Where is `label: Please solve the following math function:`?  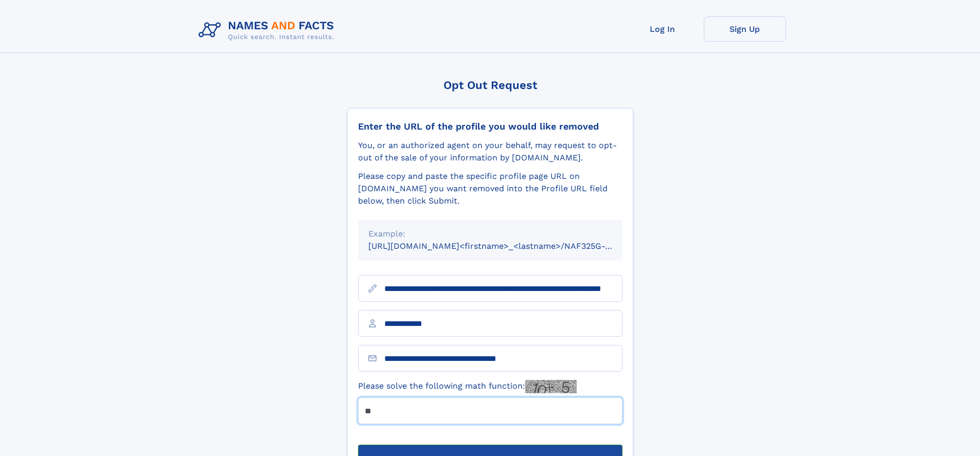
label: Please solve the following math function: is located at coordinates (467, 387).